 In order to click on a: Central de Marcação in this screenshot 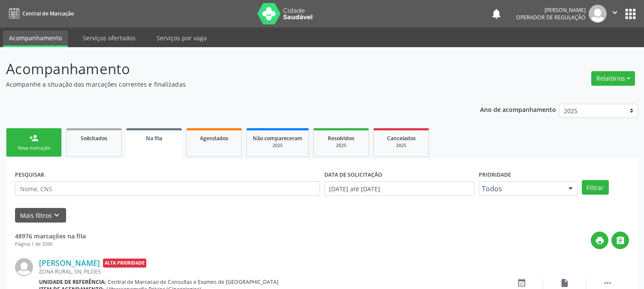, I will do `click(40, 13)`.